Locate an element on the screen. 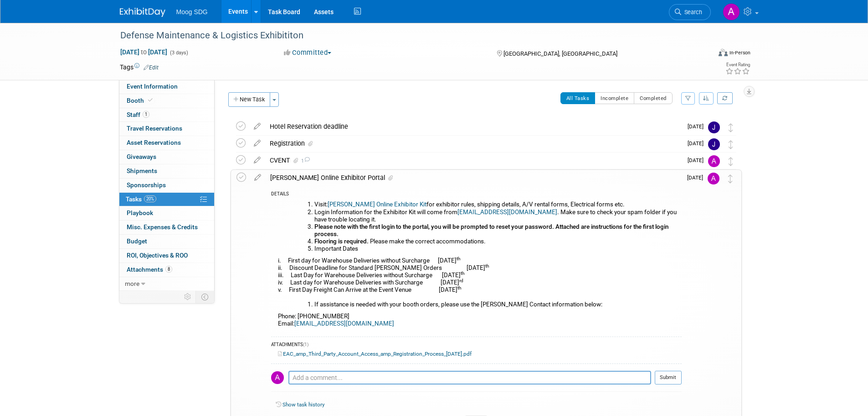 Image resolution: width=868 pixels, height=416 pixels. a: Edit is located at coordinates (151, 67).